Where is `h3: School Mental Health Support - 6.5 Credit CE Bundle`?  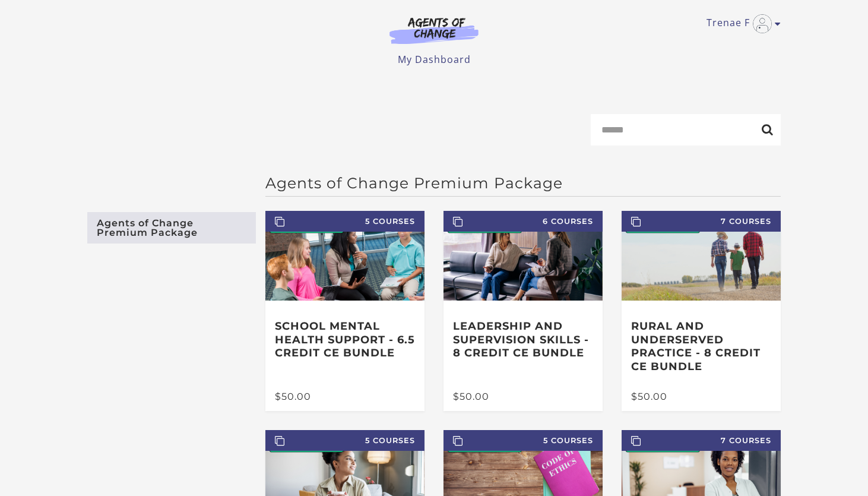 h3: School Mental Health Support - 6.5 Credit CE Bundle is located at coordinates (345, 340).